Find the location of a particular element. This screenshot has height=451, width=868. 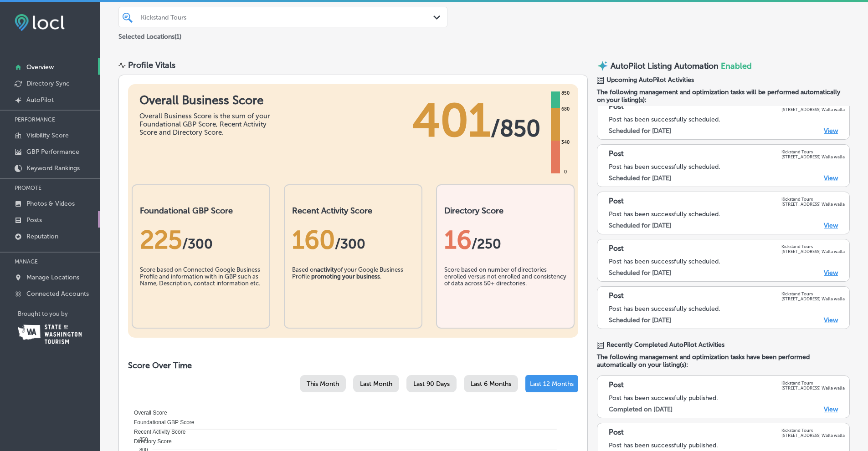

div: Profile Vitals is located at coordinates (152, 65).